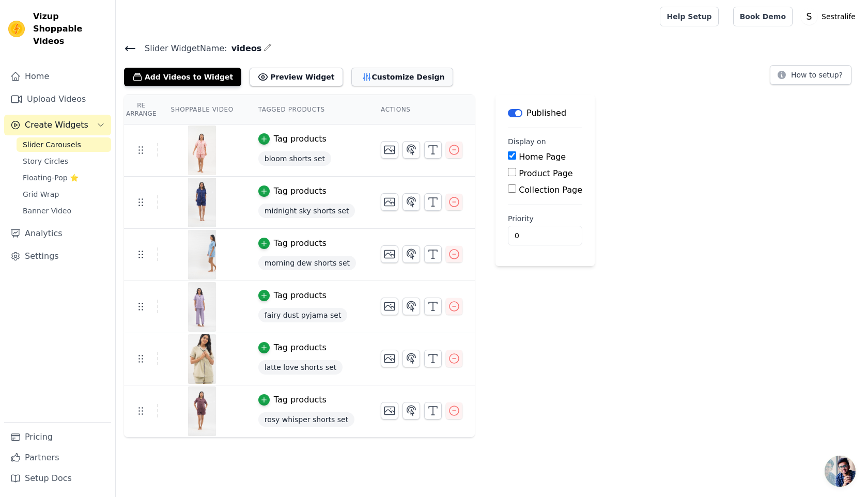 The height and width of the screenshot is (497, 868). What do you see at coordinates (307, 263) in the screenshot?
I see `span: morning dew shorts set` at bounding box center [307, 263].